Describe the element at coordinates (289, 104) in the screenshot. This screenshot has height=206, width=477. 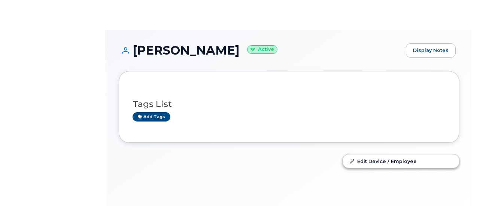
I see `h3: Tags List` at that location.